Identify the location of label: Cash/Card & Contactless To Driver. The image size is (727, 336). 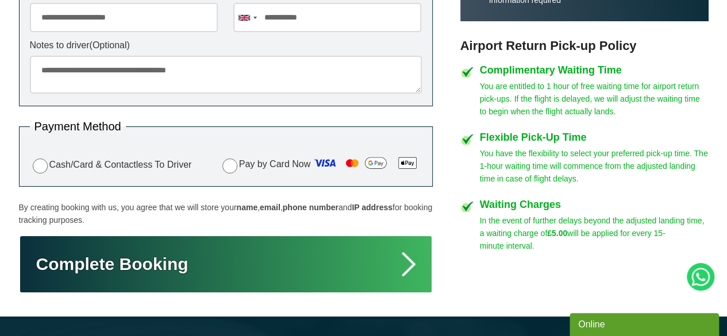
(111, 165).